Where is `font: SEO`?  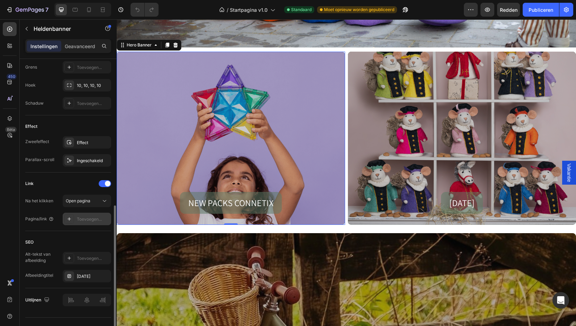
font: SEO is located at coordinates (29, 242).